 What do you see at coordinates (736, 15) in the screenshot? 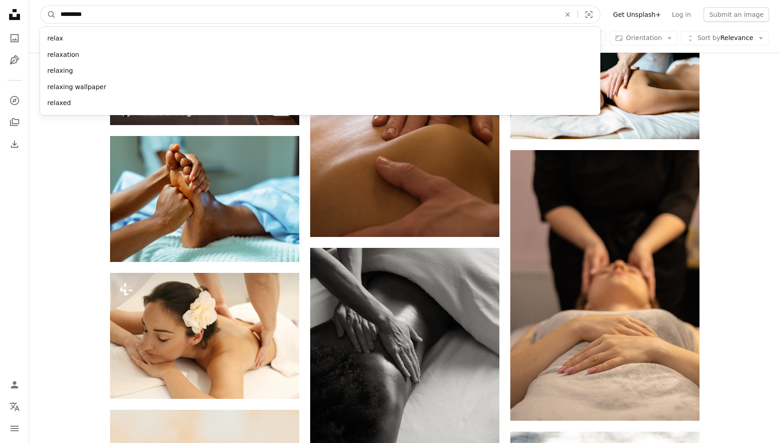
I see `button: Submit an image` at bounding box center [736, 15].